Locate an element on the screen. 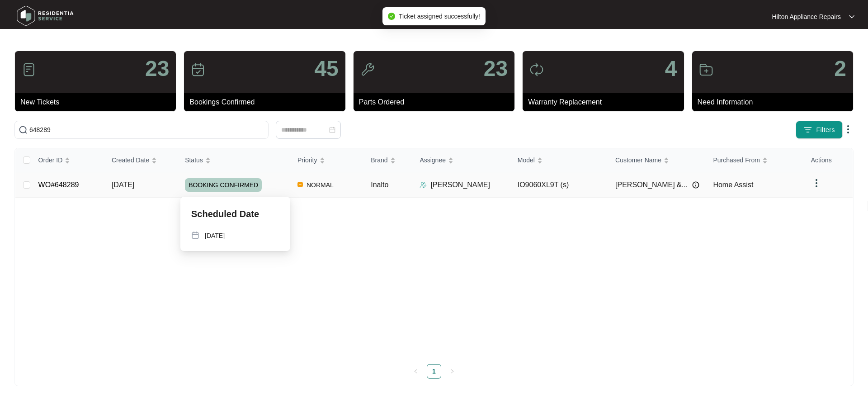 The width and height of the screenshot is (868, 412). span: right is located at coordinates (452, 371).